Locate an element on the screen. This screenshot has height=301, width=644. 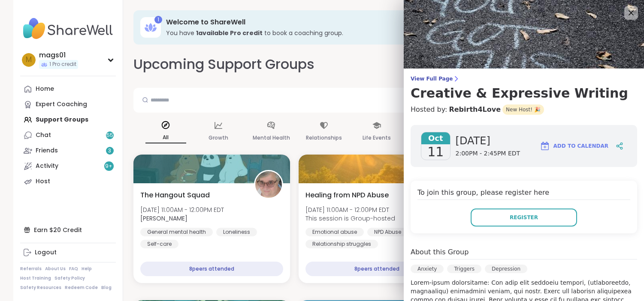
span: 11 is located at coordinates (435, 152).